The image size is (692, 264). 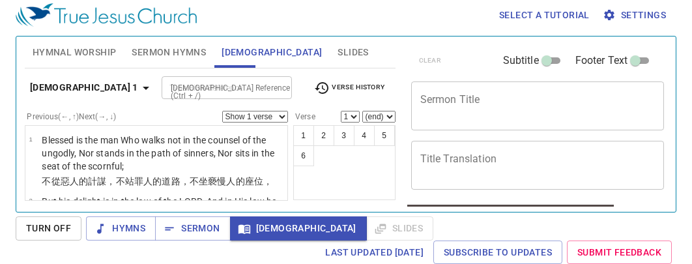 I want to click on button: Turn Off, so click(x=48, y=228).